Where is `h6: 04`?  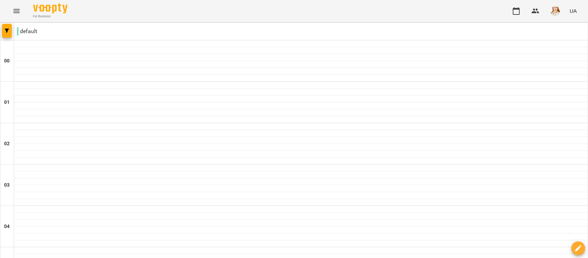 h6: 04 is located at coordinates (7, 226).